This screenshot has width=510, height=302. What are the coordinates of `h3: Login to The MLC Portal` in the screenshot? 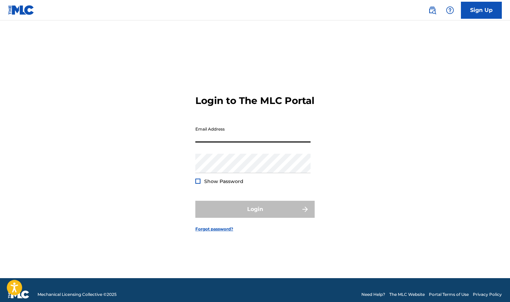 It's located at (255, 101).